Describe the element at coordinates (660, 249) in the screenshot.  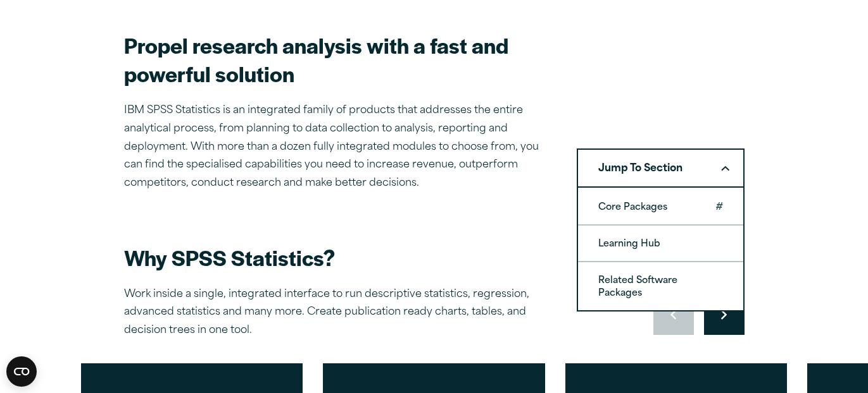
I see `ol: Jump To SectionDownward pointing chevron` at that location.